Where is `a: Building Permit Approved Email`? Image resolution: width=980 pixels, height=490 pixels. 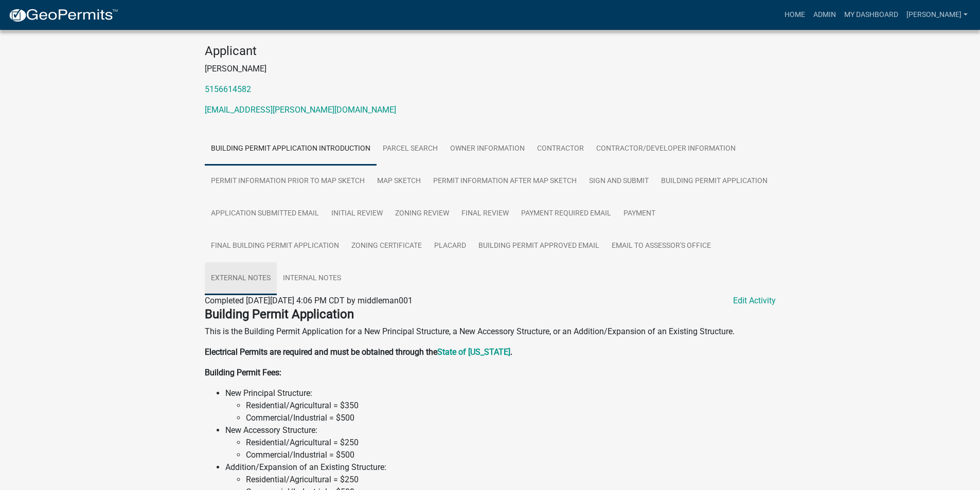 a: Building Permit Approved Email is located at coordinates (539, 247).